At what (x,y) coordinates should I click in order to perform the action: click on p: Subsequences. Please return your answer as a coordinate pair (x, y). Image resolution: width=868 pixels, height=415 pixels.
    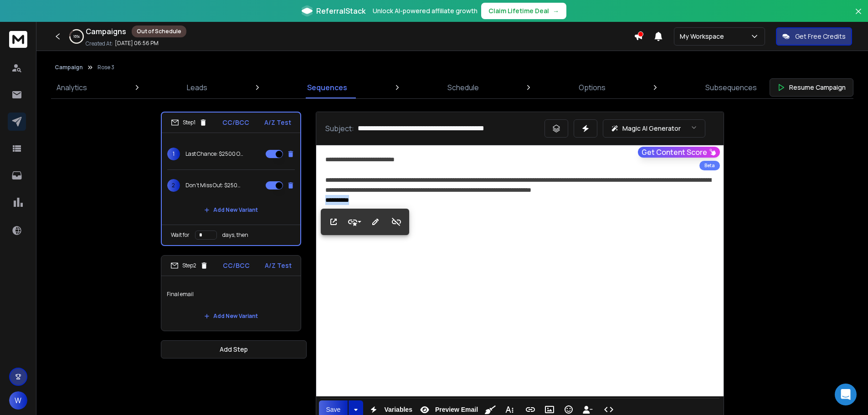
    Looking at the image, I should click on (731, 88).